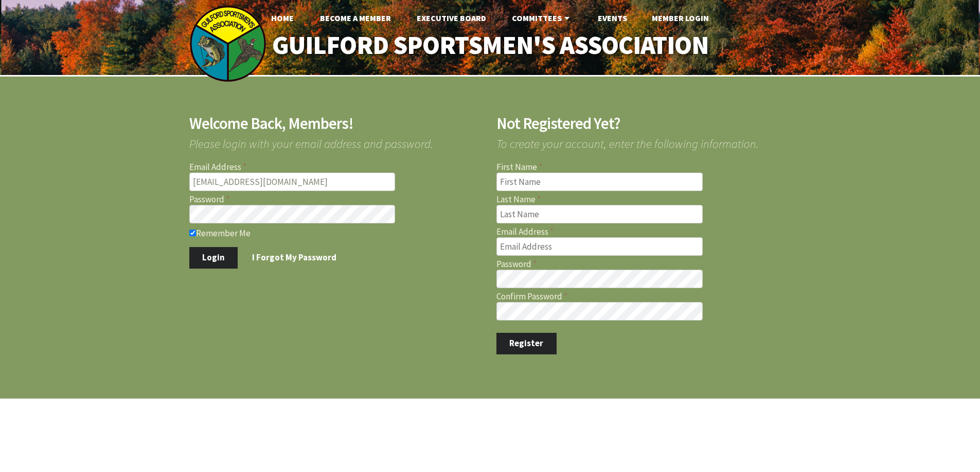  Describe the element at coordinates (214, 258) in the screenshot. I see `button: Login` at that location.